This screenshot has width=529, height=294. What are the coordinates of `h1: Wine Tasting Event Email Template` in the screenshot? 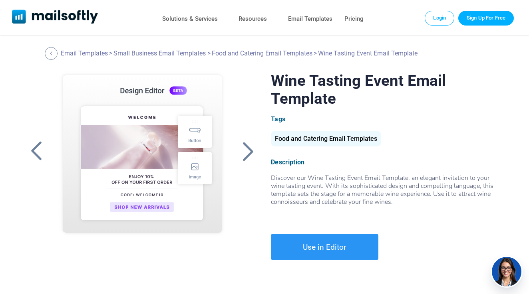 It's located at (387, 90).